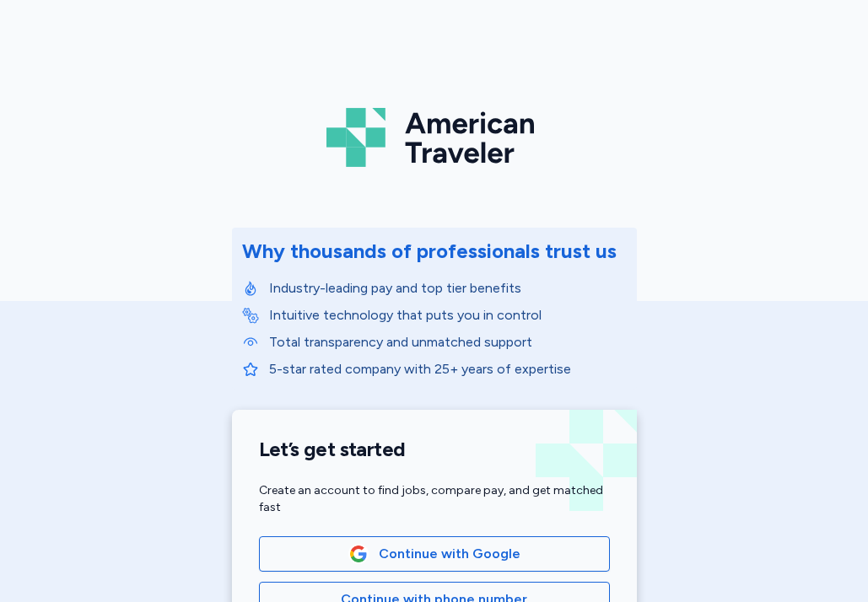 The width and height of the screenshot is (868, 602). What do you see at coordinates (434, 449) in the screenshot?
I see `h1: Let’s get started` at bounding box center [434, 449].